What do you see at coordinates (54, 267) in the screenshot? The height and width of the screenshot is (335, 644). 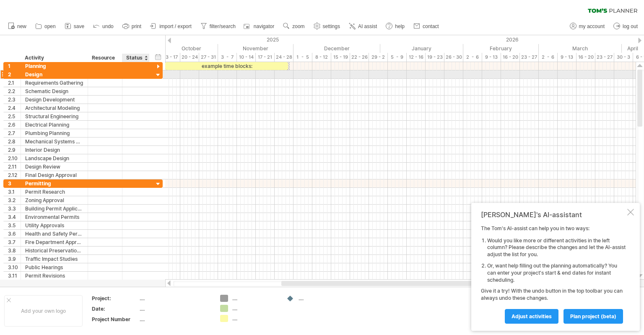 I see `div: Public Hearings` at bounding box center [54, 267].